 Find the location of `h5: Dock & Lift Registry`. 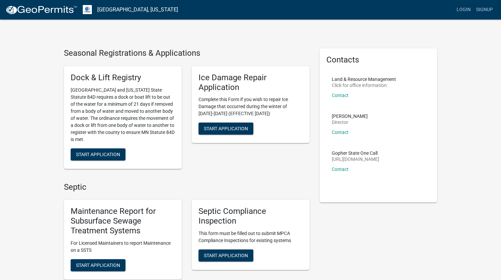

h5: Dock & Lift Registry is located at coordinates (123, 78).